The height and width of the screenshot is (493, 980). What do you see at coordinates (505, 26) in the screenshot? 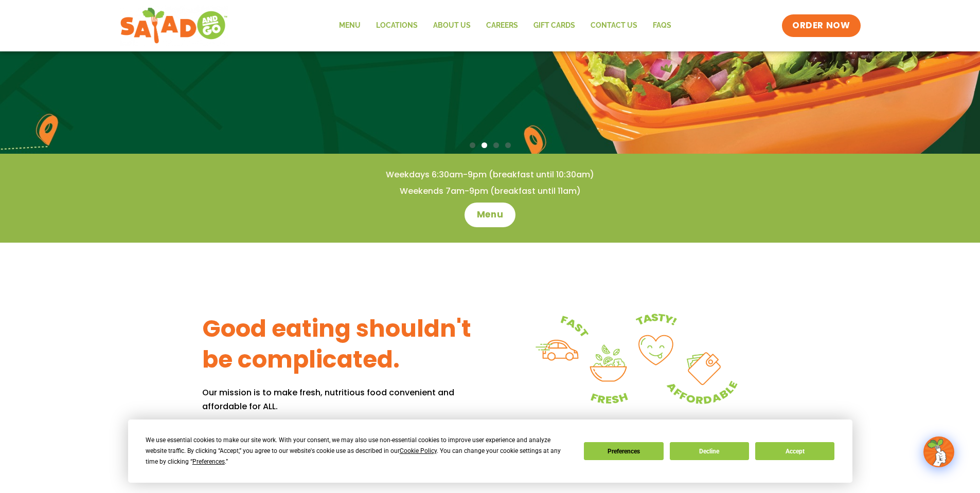
I see `nav: Menu` at bounding box center [505, 26].